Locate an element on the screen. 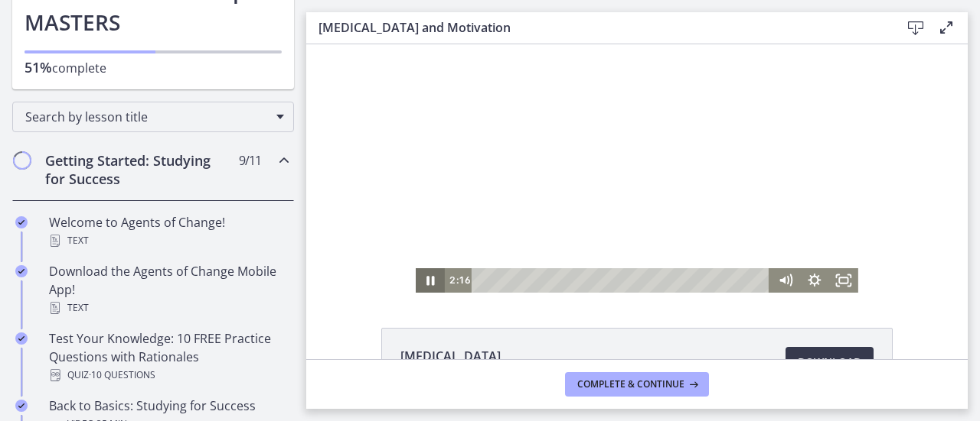 The height and width of the screenshot is (421, 980). div: Playbar is located at coordinates (317, 236).